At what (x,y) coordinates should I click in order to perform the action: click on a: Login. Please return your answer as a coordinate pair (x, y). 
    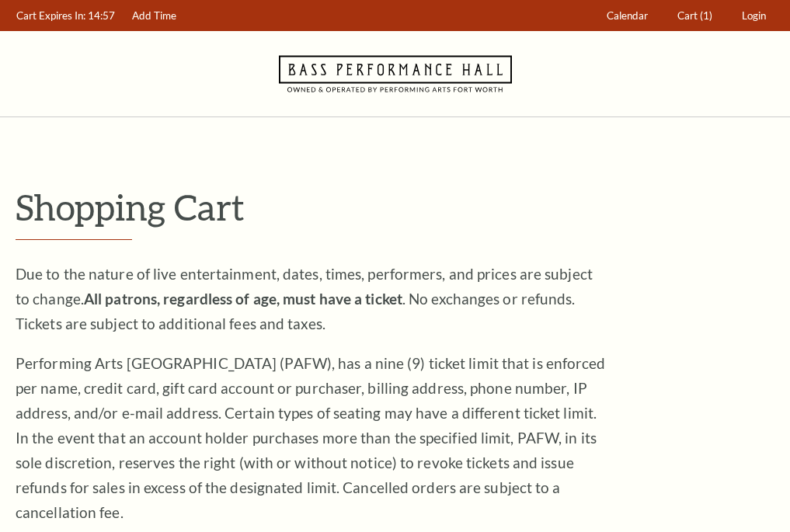
    Looking at the image, I should click on (755, 15).